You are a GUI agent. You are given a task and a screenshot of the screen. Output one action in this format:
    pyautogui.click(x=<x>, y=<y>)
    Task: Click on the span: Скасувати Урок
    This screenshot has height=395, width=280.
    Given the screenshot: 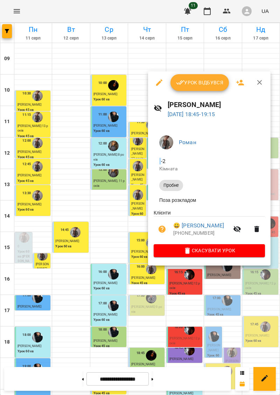 What is the action you would take?
    pyautogui.click(x=209, y=250)
    